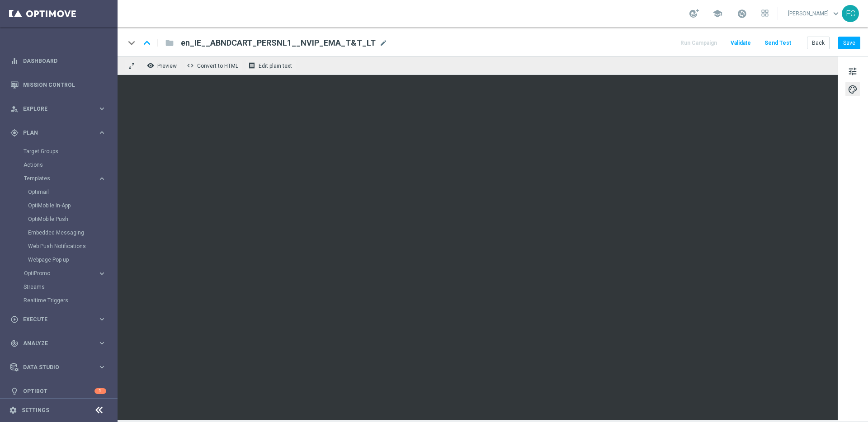  What do you see at coordinates (14, 320) in the screenshot?
I see `i: play_circle_outline` at bounding box center [14, 320].